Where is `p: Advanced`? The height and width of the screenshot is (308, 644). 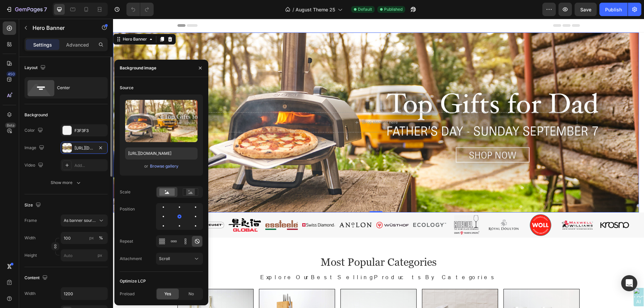
p: Advanced is located at coordinates (78, 44).